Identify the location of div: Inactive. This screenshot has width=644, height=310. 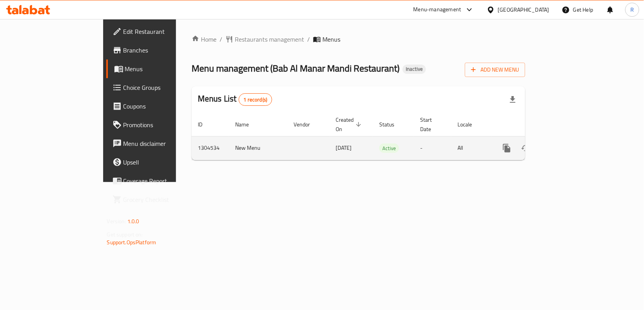
(414, 69).